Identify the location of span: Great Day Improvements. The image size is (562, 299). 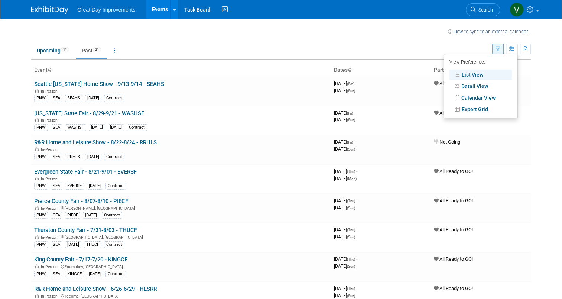
(106, 10).